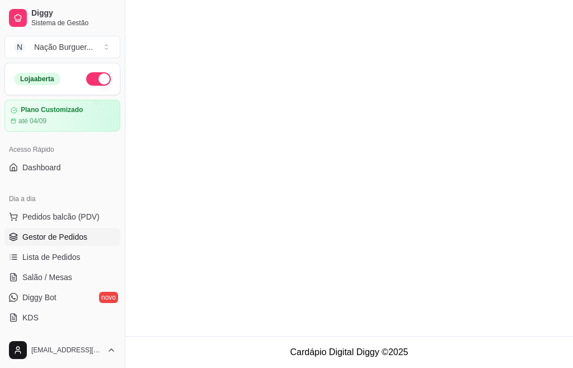 The width and height of the screenshot is (573, 368). What do you see at coordinates (30, 317) in the screenshot?
I see `span: KDS` at bounding box center [30, 317].